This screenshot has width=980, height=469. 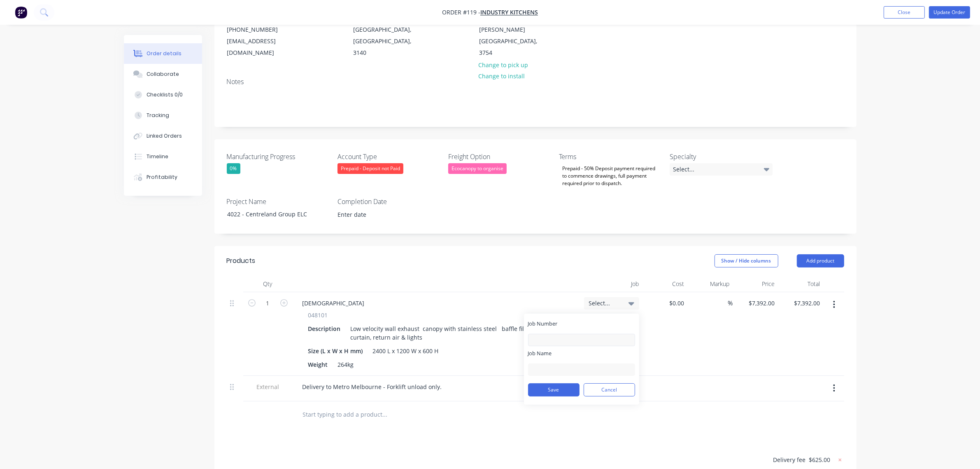 I want to click on label: Job Name, so click(x=582, y=353).